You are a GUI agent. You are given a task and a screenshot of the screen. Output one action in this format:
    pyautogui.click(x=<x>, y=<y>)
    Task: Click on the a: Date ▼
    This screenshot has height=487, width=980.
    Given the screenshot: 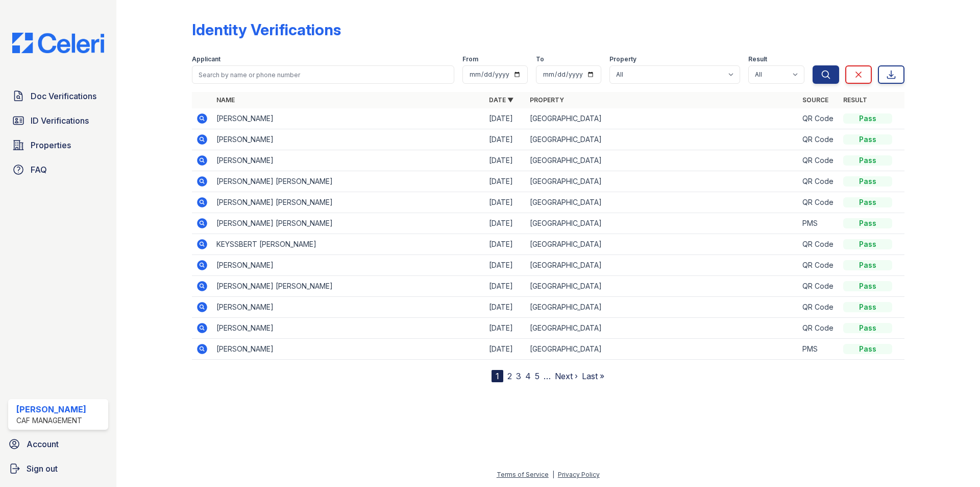 What is the action you would take?
    pyautogui.click(x=501, y=100)
    